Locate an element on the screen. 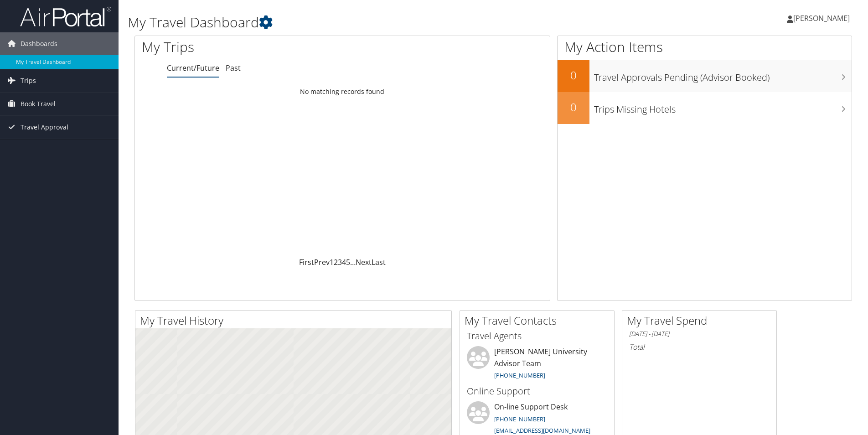 Image resolution: width=868 pixels, height=435 pixels. a: 4 is located at coordinates (344, 263).